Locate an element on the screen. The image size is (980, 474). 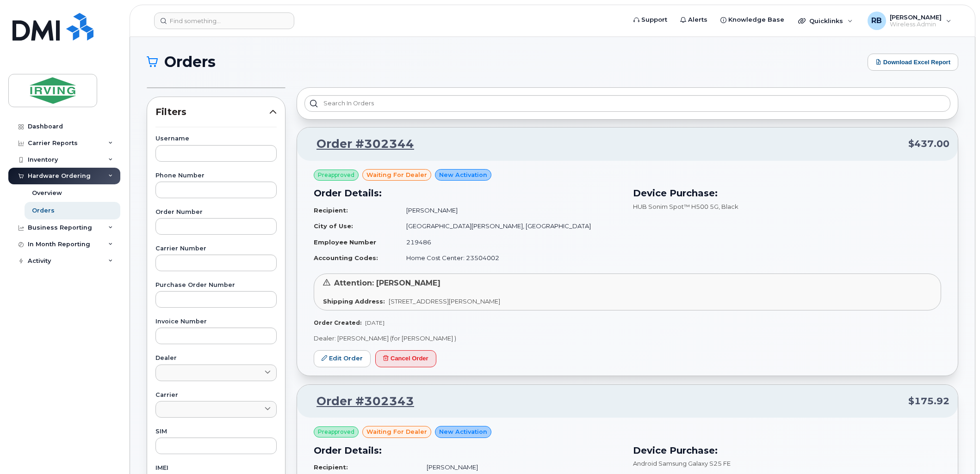
span: $175.92 is located at coordinates (928, 401).